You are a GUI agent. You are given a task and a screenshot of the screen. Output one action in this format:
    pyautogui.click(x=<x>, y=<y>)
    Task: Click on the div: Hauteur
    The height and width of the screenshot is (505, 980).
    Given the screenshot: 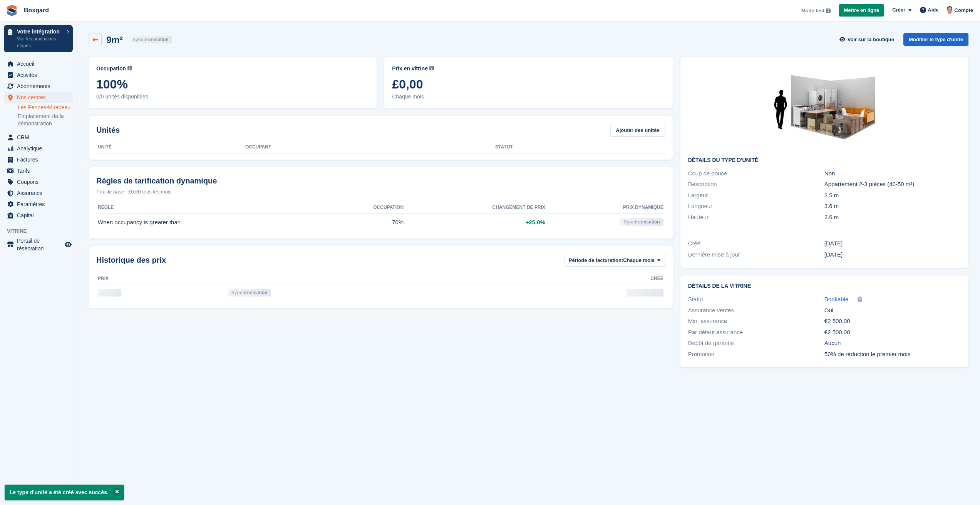 What is the action you would take?
    pyautogui.click(x=756, y=217)
    